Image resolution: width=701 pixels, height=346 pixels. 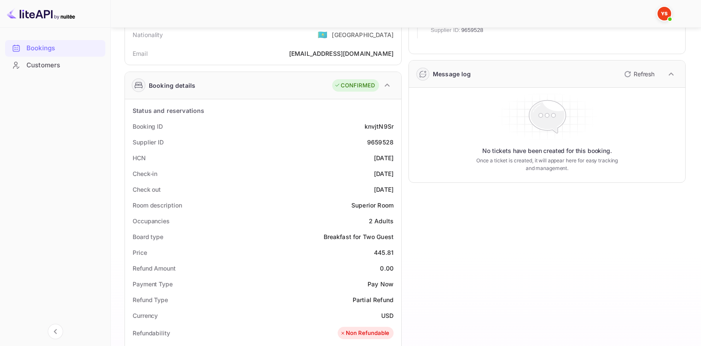 I want to click on p: No tickets have been created for this booking., so click(x=547, y=151).